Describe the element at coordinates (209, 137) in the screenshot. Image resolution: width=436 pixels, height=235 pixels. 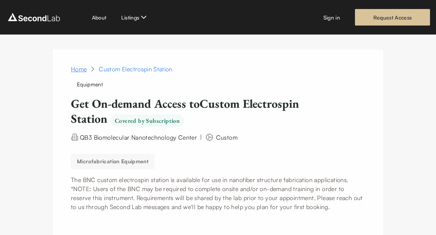
I see `img: manufacturer` at that location.